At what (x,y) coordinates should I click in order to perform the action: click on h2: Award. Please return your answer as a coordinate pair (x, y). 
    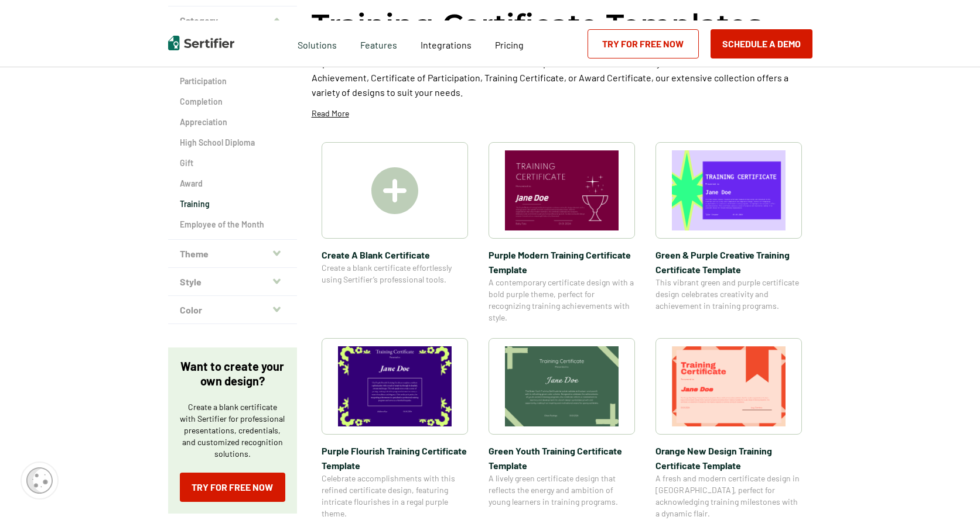
    Looking at the image, I should click on (233, 184).